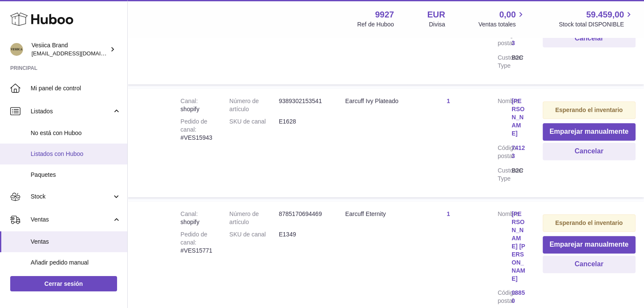 Image resolution: width=644 pixels, height=308 pixels. What do you see at coordinates (605, 15) in the screenshot?
I see `span: 59.459,00` at bounding box center [605, 15].